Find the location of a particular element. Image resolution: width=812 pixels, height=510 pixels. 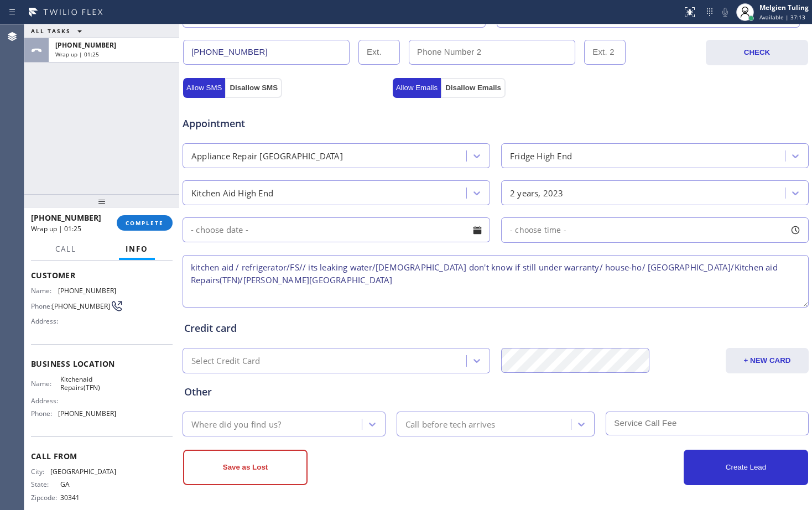

span: Customer is located at coordinates (102, 275).